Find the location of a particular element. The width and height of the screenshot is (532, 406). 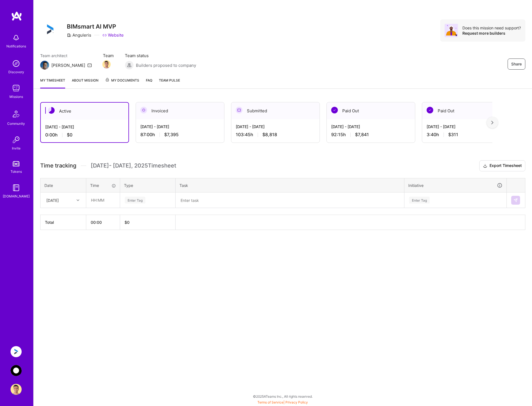

span: Team is located at coordinates (108, 55).